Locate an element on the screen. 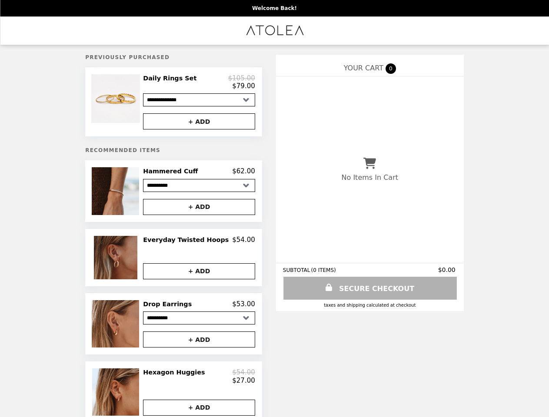  img: Drop Earrings is located at coordinates (116, 324).